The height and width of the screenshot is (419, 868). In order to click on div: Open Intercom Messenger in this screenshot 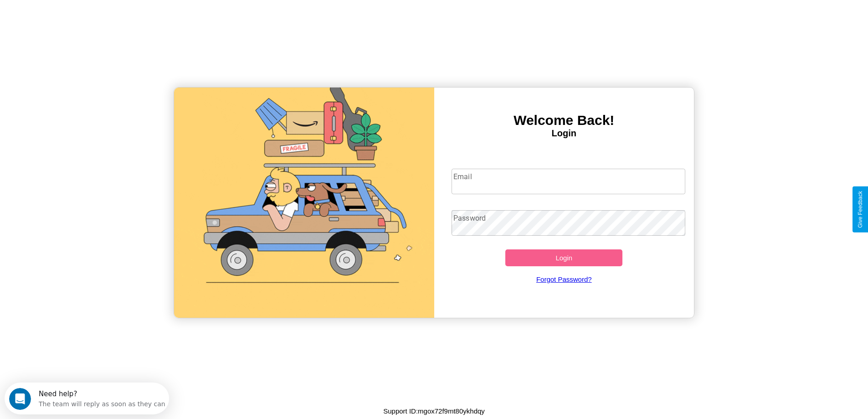, I will do `click(87, 16)`.